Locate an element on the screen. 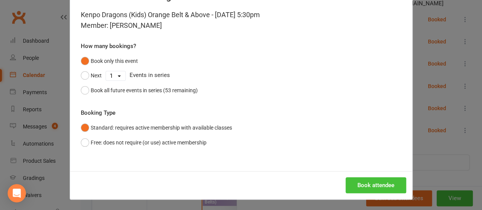  div: Open Intercom Messenger is located at coordinates (17, 193).